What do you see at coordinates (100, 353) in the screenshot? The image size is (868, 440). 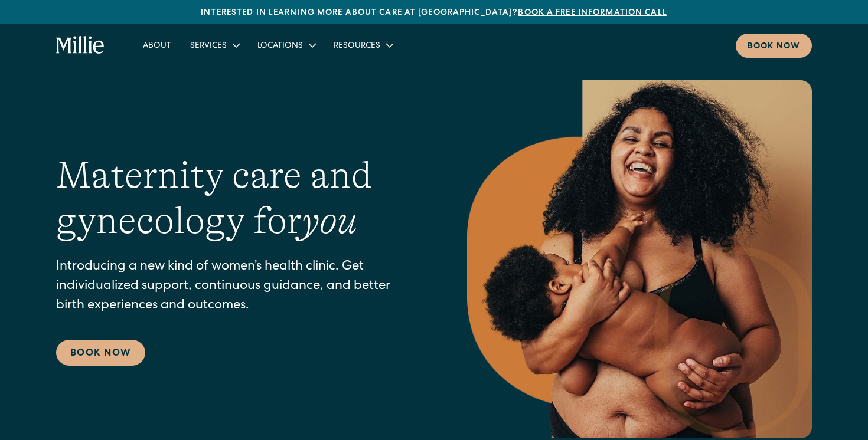 I see `a: Book Now` at bounding box center [100, 353].